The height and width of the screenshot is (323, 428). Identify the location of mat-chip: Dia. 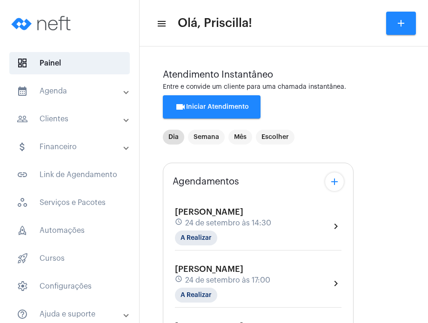
(174, 137).